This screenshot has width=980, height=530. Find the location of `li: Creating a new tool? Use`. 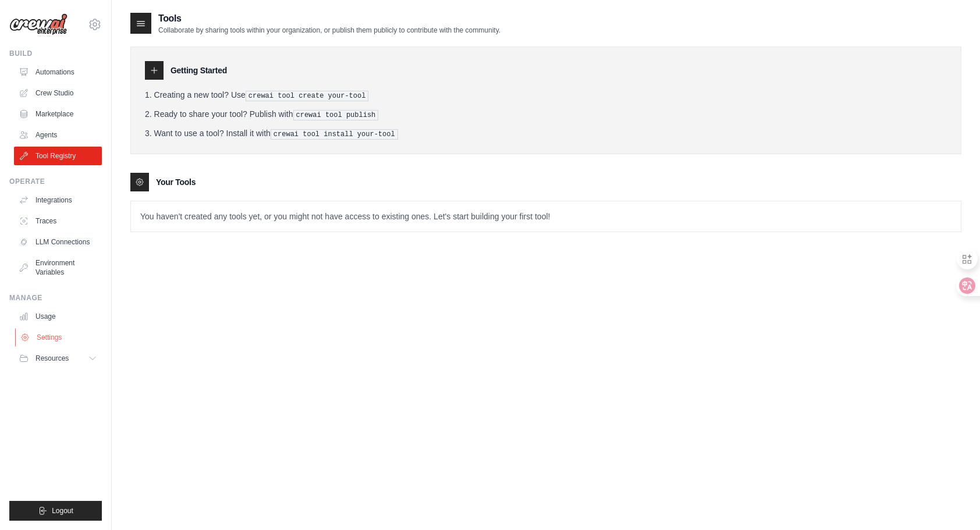

li: Creating a new tool? Use is located at coordinates (546, 95).